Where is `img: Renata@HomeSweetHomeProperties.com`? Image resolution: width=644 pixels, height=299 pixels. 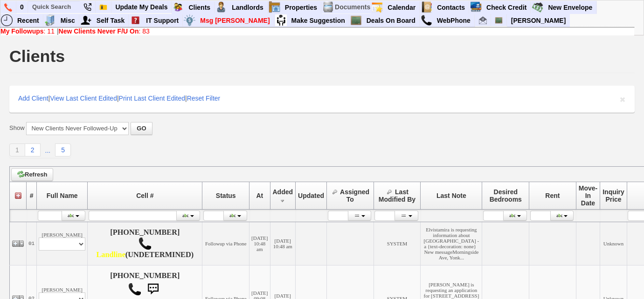 img: Renata@HomeSweetHomeProperties.com is located at coordinates (483, 20).